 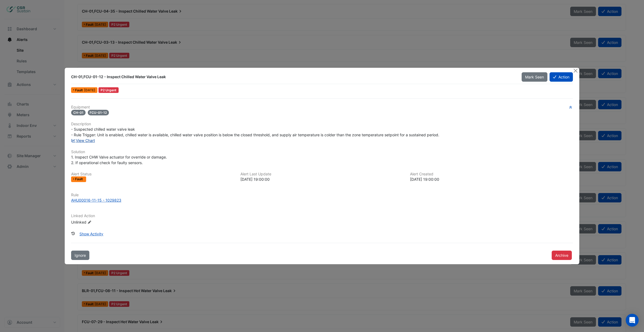 What do you see at coordinates (80, 255) in the screenshot?
I see `button: Ignore` at bounding box center [80, 255].